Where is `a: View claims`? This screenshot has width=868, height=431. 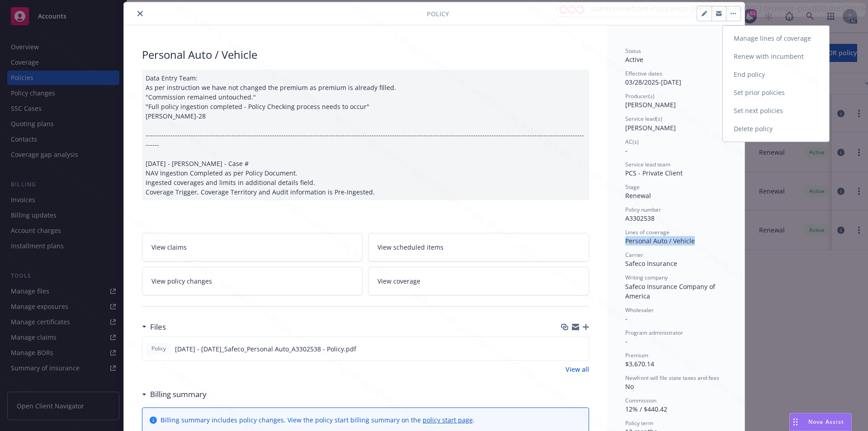
a: View claims is located at coordinates (253, 247).